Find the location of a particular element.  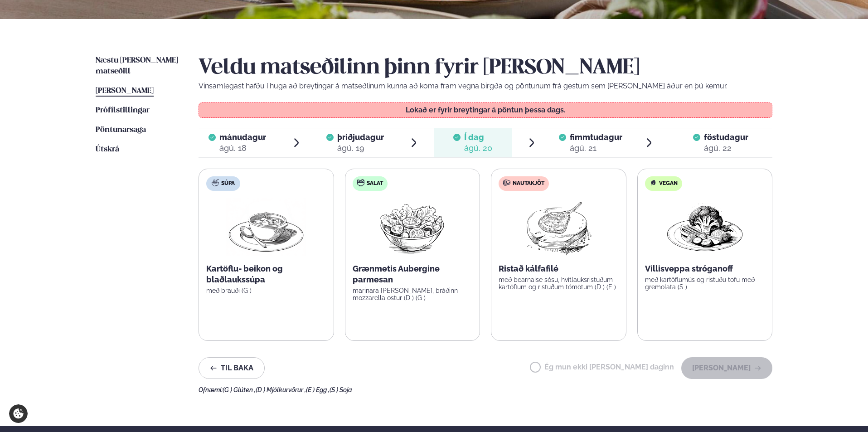

p: Ristað kálfafilé is located at coordinates (559, 269).